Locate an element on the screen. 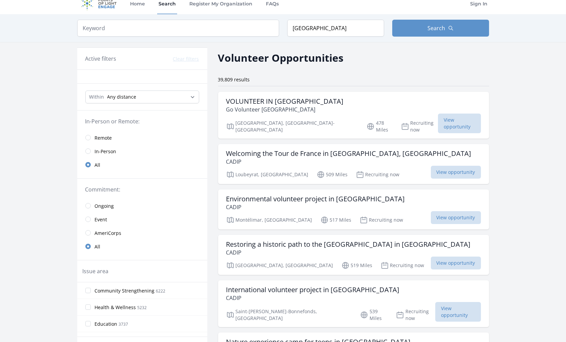 The image size is (566, 342). p: 517 Miles is located at coordinates (336, 220).